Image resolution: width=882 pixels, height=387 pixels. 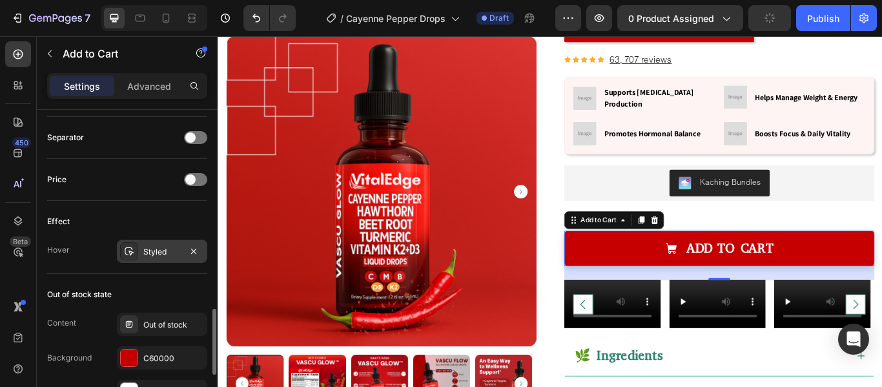 I want to click on div: Hover, so click(x=58, y=250).